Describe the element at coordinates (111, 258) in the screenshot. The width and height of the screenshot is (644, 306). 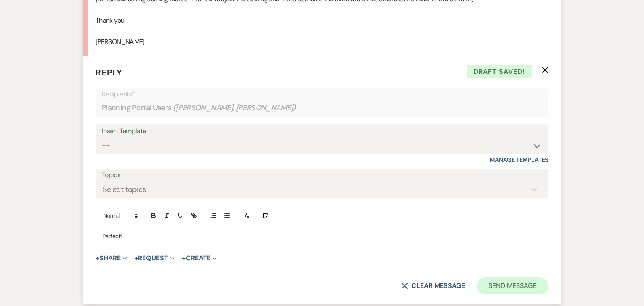
I see `button: Share` at that location.